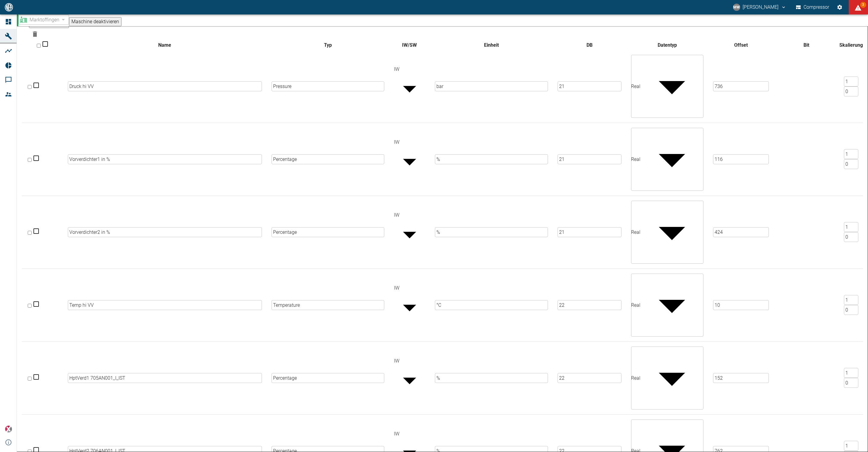 Image resolution: width=868 pixels, height=452 pixels. Describe the element at coordinates (737, 7) in the screenshot. I see `div: MW` at that location.